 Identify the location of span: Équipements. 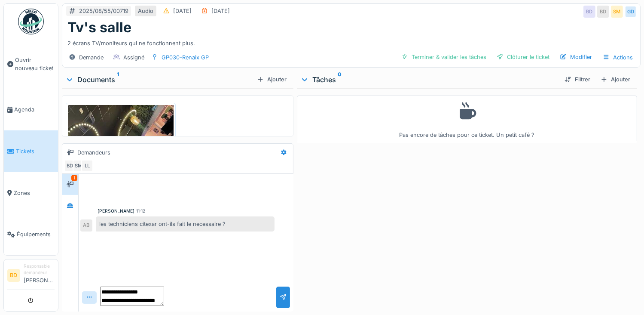
(35, 234).